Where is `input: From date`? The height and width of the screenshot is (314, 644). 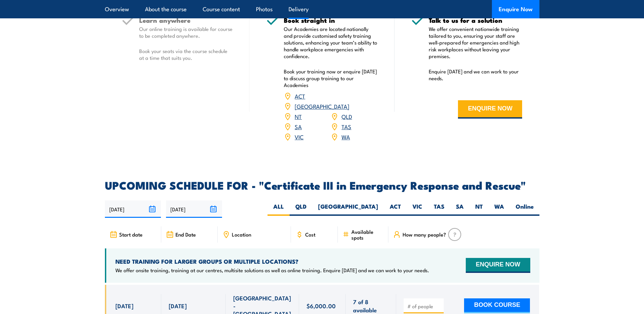 input: From date is located at coordinates (133, 209).